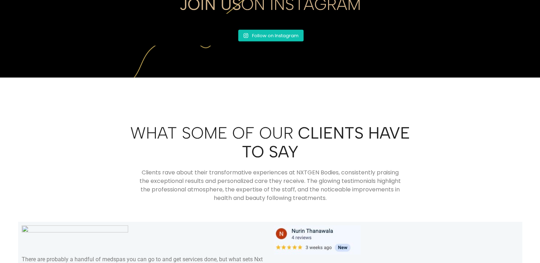  Describe the element at coordinates (275, 35) in the screenshot. I see `span: Follow on Instagram` at that location.